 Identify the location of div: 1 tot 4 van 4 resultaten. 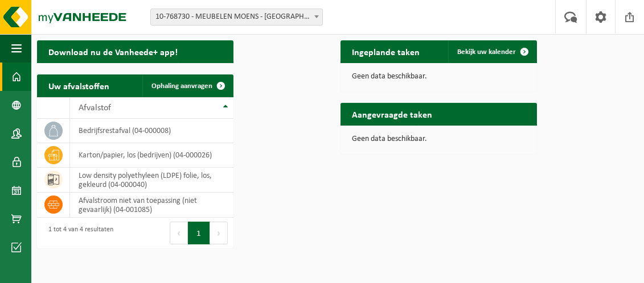
(78, 233).